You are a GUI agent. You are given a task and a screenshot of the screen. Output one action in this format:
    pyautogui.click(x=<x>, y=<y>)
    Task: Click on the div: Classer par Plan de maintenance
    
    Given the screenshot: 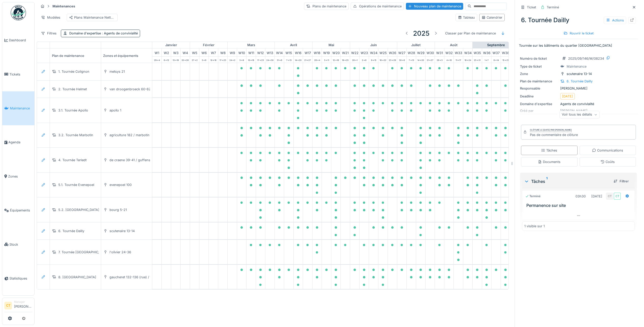 What is the action you would take?
    pyautogui.click(x=470, y=33)
    